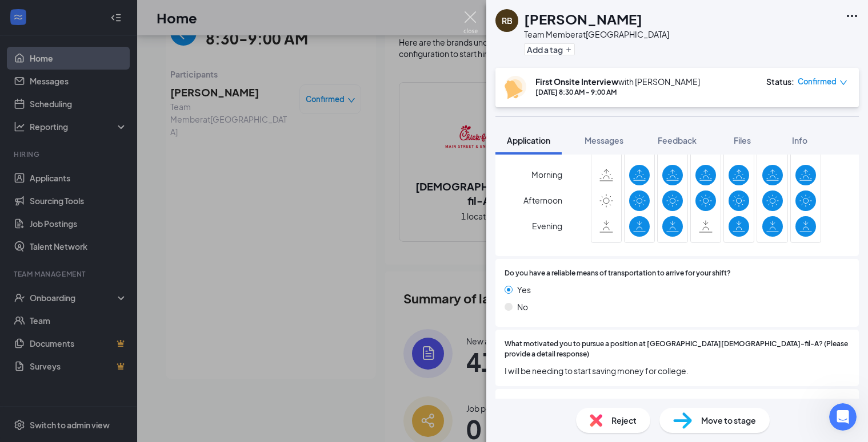 Image resolution: width=868 pixels, height=442 pixels. Describe the element at coordinates (123, 29) in the screenshot. I see `img: Profile image for Kiara` at that location.